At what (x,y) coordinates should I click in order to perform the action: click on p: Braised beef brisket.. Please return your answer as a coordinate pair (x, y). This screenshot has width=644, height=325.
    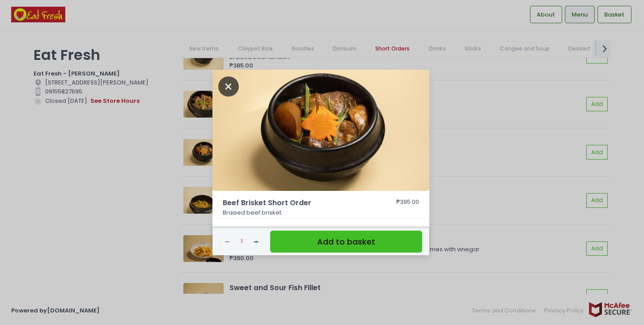
    Looking at the image, I should click on (321, 213).